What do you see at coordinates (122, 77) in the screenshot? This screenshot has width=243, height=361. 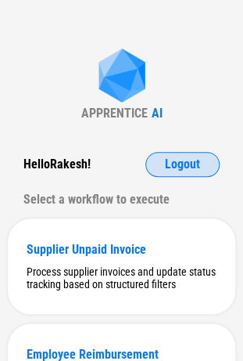 I see `img: Apprentice AI` at bounding box center [122, 77].